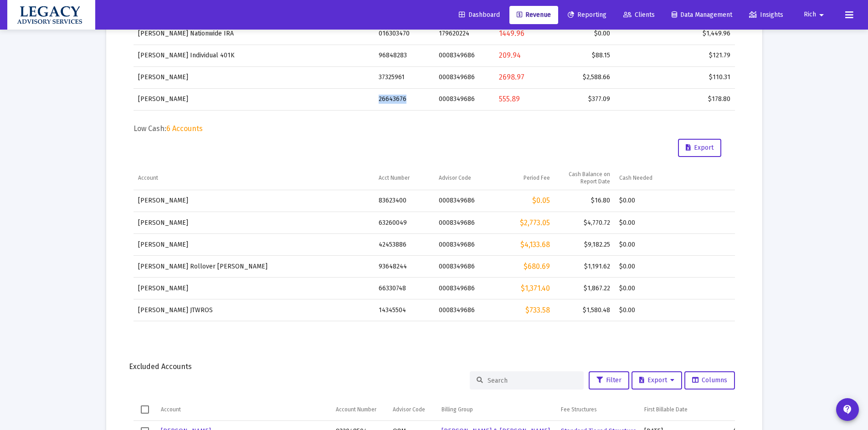 The height and width of the screenshot is (430, 868). Describe the element at coordinates (404, 99) in the screenshot. I see `td: 26643676` at that location.